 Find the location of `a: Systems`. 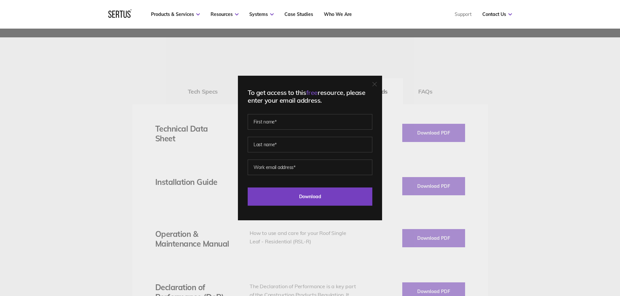

a: Systems is located at coordinates (261, 14).